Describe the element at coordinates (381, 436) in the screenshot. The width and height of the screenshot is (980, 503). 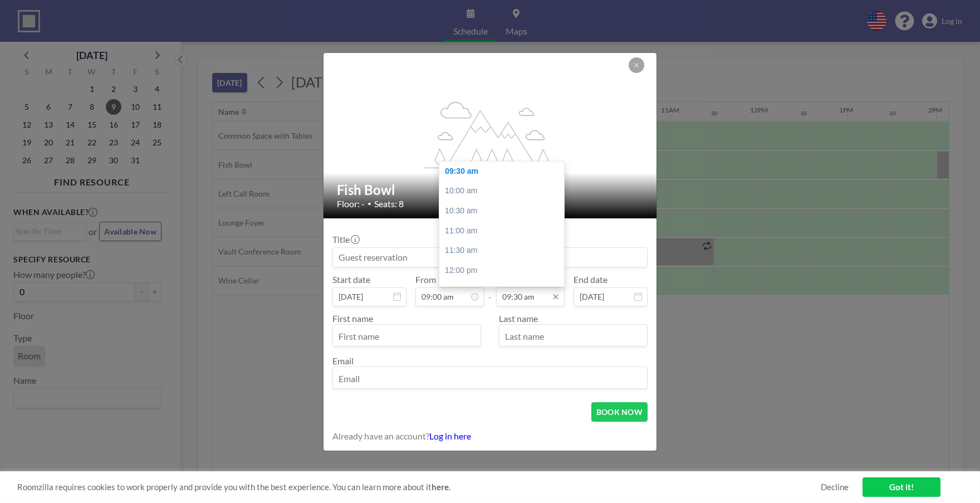
I see `span: Already have an account?` at that location.